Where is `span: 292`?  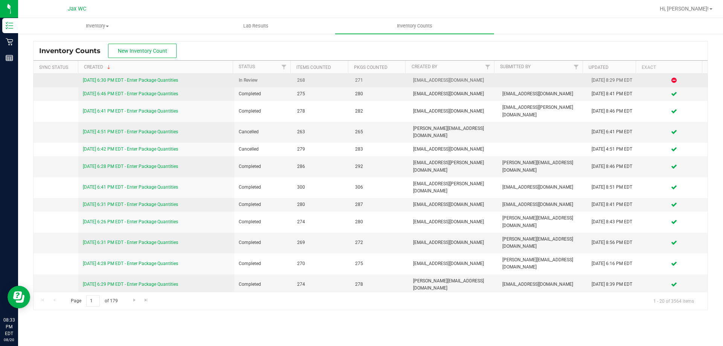 span: 292 is located at coordinates (379, 166).